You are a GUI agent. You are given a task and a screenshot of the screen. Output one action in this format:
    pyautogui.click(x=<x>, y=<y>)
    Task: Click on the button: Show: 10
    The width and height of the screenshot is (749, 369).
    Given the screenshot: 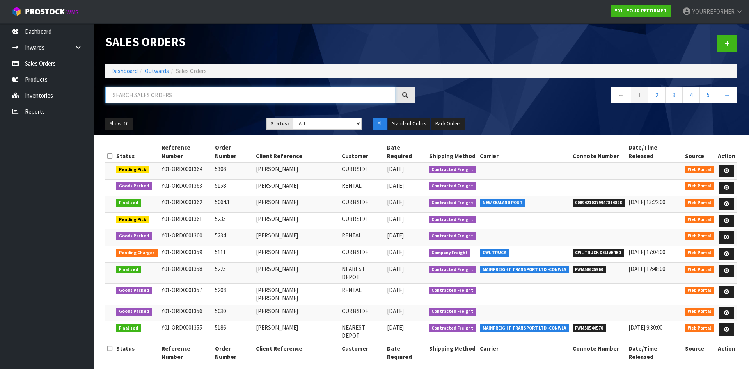 What is the action you would take?
    pyautogui.click(x=119, y=124)
    